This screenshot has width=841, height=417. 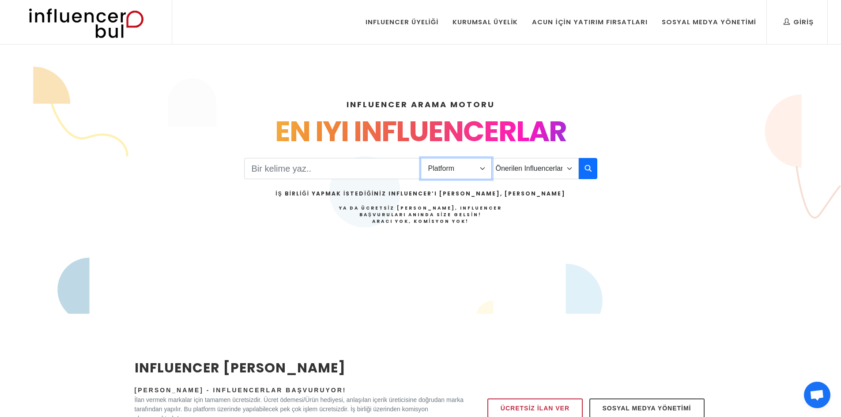 What do you see at coordinates (332, 169) in the screenshot?
I see `input: Search` at bounding box center [332, 169].